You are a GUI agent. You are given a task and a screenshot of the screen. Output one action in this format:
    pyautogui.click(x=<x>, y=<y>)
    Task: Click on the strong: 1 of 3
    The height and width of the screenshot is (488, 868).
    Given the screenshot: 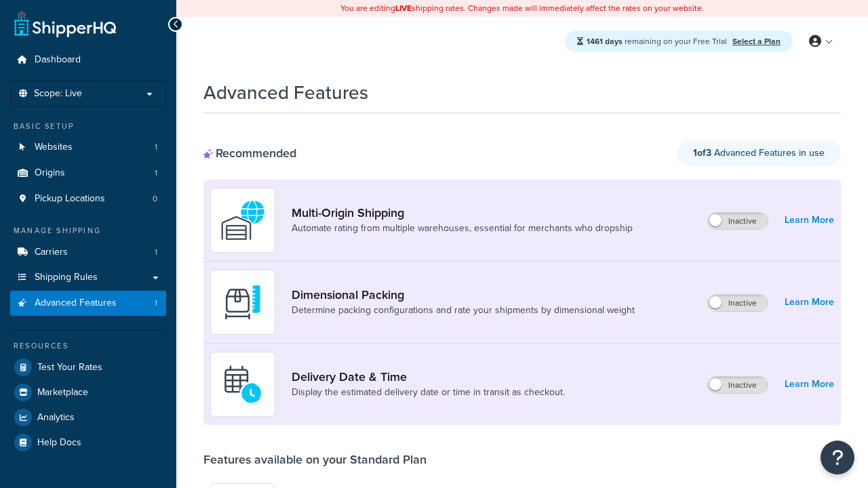 What is the action you would take?
    pyautogui.click(x=701, y=152)
    